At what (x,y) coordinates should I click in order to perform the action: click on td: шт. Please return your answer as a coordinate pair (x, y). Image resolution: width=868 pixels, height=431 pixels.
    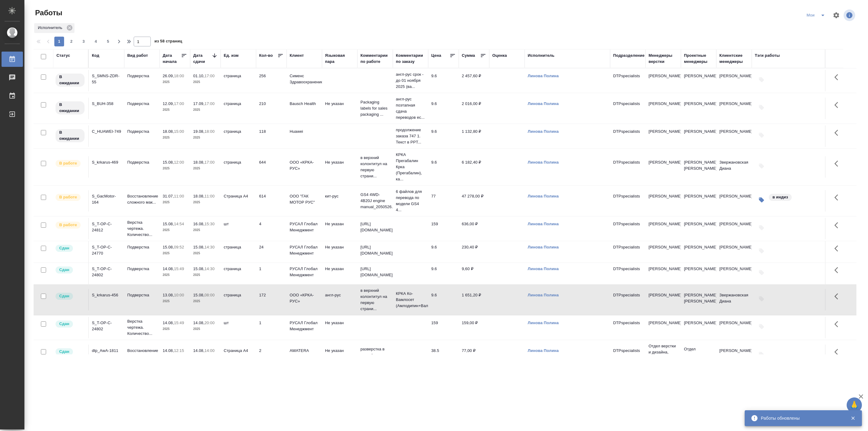
    Looking at the image, I should click on (238, 328).